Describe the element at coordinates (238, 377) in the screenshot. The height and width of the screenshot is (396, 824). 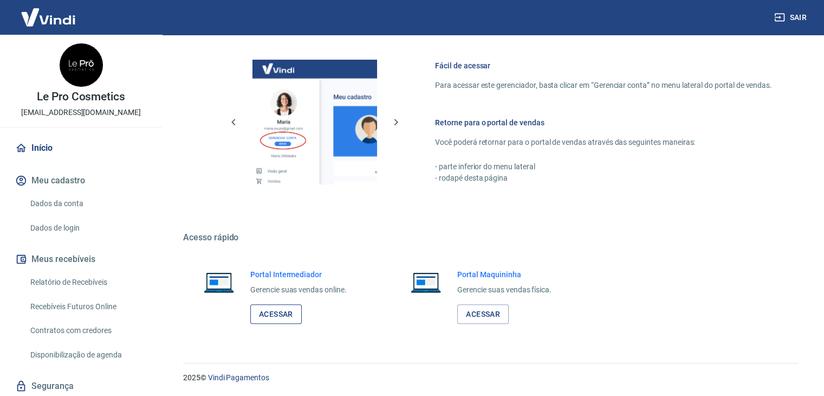
I see `a: Vindi Pagamentos` at that location.